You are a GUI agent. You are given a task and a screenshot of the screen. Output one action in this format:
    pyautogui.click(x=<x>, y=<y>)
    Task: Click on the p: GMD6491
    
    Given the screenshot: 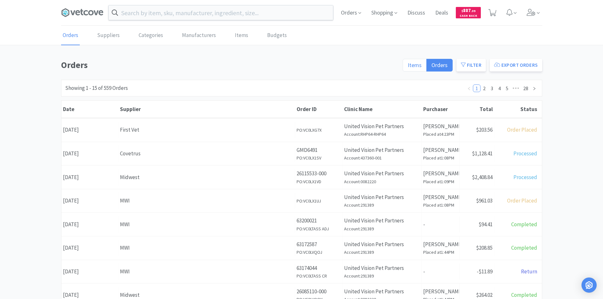 What is the action you would take?
    pyautogui.click(x=319, y=150)
    